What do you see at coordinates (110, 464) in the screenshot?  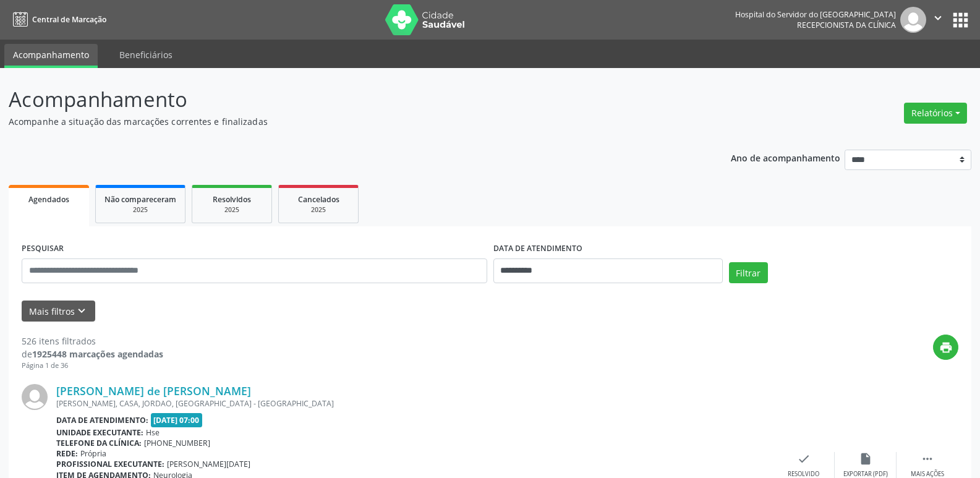 I see `b: Profissional executante:` at bounding box center [110, 464].